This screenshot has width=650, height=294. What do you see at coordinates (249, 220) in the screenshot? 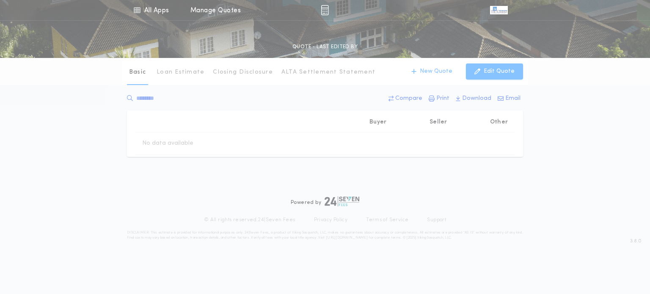
I see `p: © All rights reserved. 24|Seven Fees` at bounding box center [249, 220].